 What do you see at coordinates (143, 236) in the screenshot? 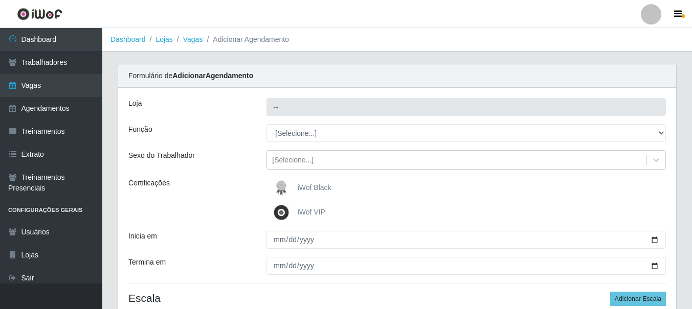
I see `label: Inicia em` at bounding box center [143, 236].